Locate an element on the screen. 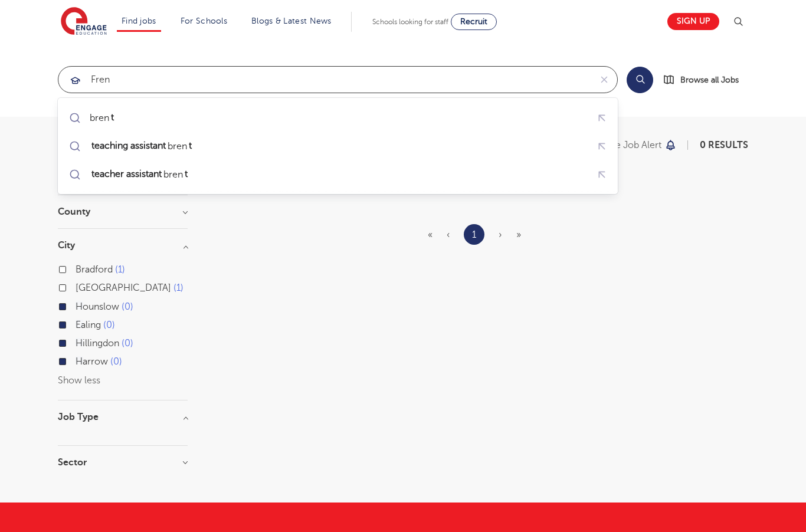 This screenshot has height=532, width=806. h3: County is located at coordinates (123, 212).